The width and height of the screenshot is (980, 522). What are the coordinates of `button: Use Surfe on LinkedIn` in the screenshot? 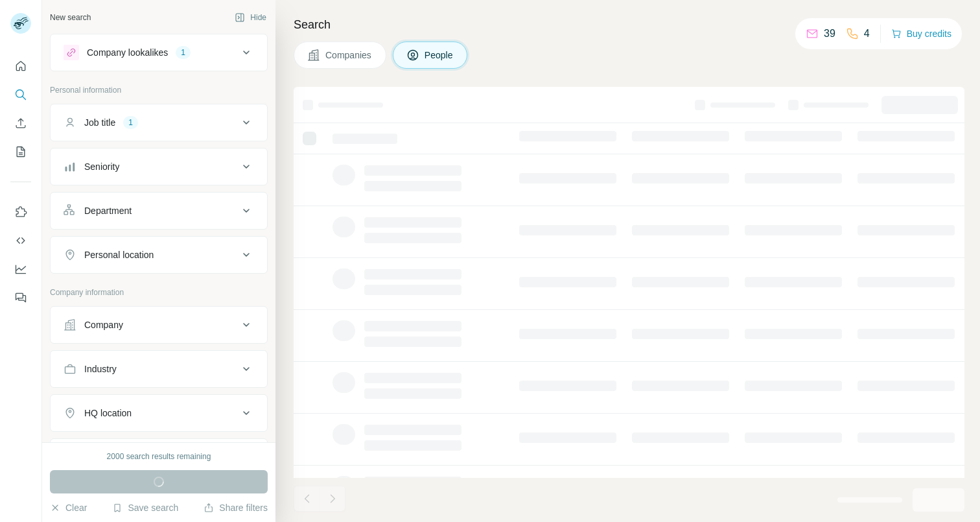 It's located at (20, 212).